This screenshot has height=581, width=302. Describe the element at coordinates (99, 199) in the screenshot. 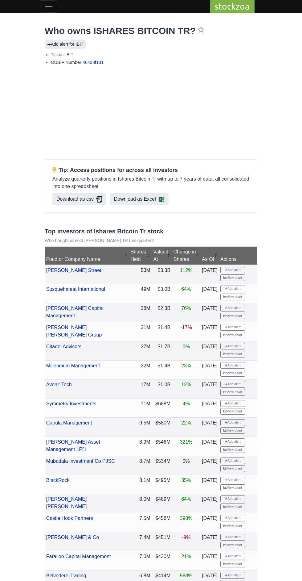

I see `img: Download consolidated filings csv` at that location.